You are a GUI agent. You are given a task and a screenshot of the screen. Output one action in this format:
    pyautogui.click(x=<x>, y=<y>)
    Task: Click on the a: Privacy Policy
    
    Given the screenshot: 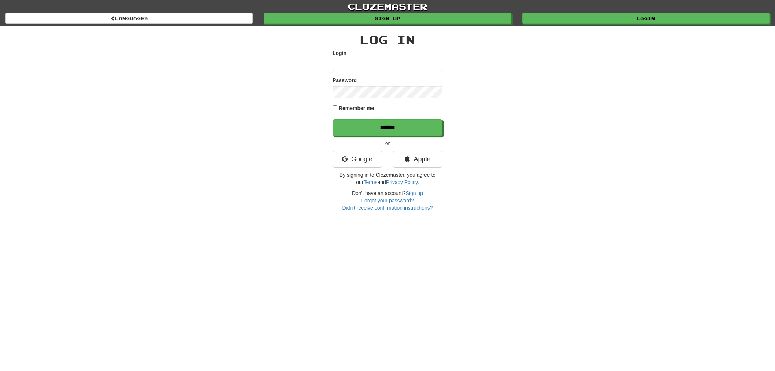 What is the action you would take?
    pyautogui.click(x=402, y=182)
    